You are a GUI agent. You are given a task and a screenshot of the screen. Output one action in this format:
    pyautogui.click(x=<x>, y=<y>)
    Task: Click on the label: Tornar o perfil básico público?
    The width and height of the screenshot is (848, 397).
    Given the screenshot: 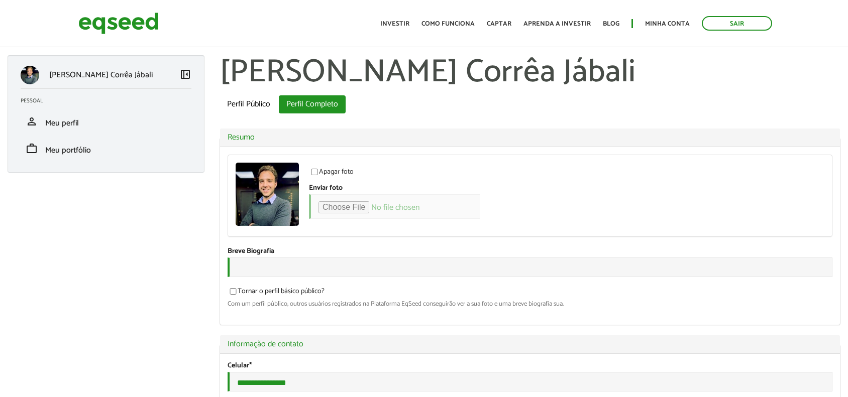 What is the action you would take?
    pyautogui.click(x=276, y=293)
    